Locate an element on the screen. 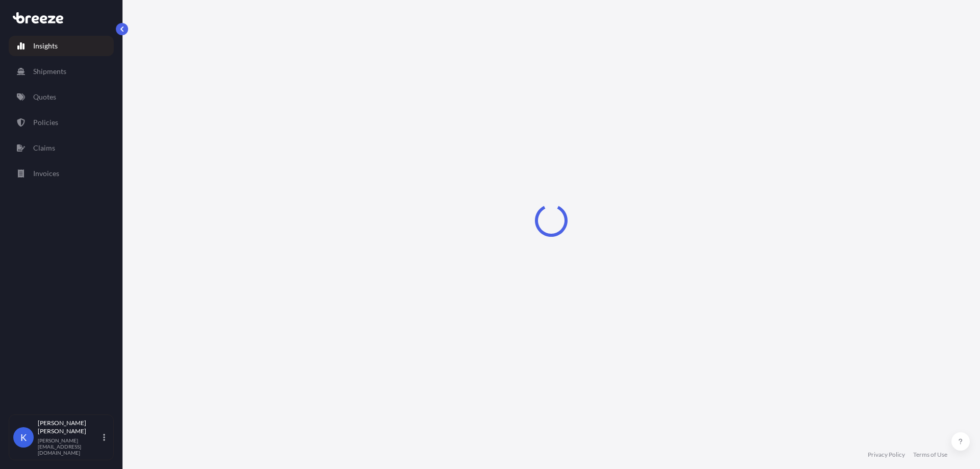  p: Policies is located at coordinates (45, 122).